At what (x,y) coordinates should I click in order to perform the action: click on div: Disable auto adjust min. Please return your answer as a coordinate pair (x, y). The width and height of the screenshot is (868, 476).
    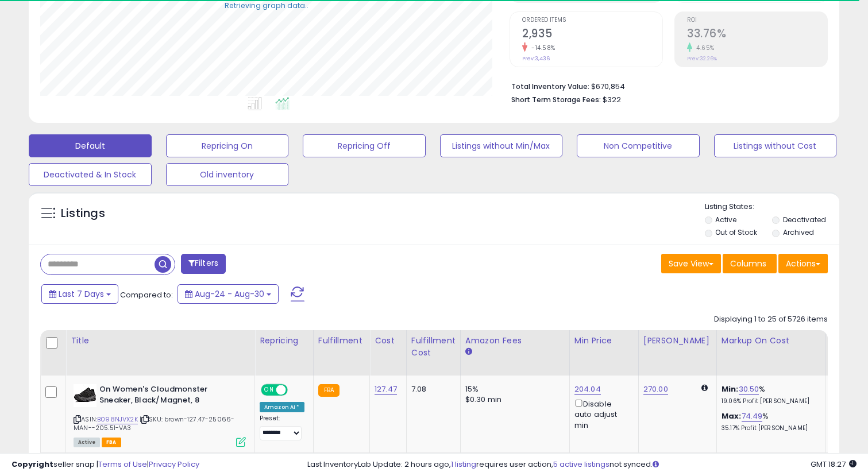
    Looking at the image, I should click on (603, 414).